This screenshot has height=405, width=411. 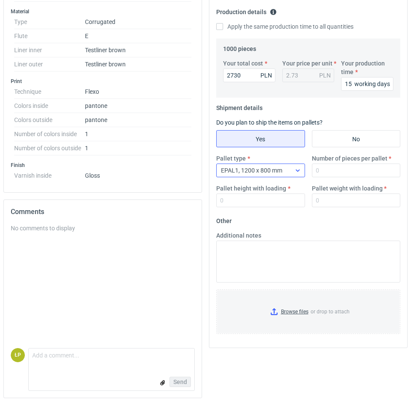 What do you see at coordinates (180, 382) in the screenshot?
I see `button: Send` at bounding box center [180, 382].